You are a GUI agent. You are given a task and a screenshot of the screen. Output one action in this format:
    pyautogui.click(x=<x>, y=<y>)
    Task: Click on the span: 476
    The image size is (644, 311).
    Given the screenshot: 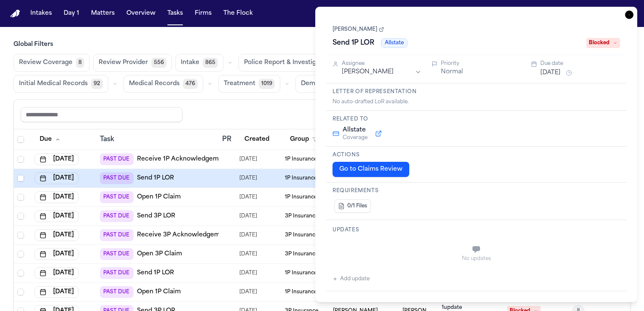 What is the action you would take?
    pyautogui.click(x=190, y=84)
    